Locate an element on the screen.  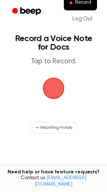
span: Contact us is located at coordinates (54, 181).